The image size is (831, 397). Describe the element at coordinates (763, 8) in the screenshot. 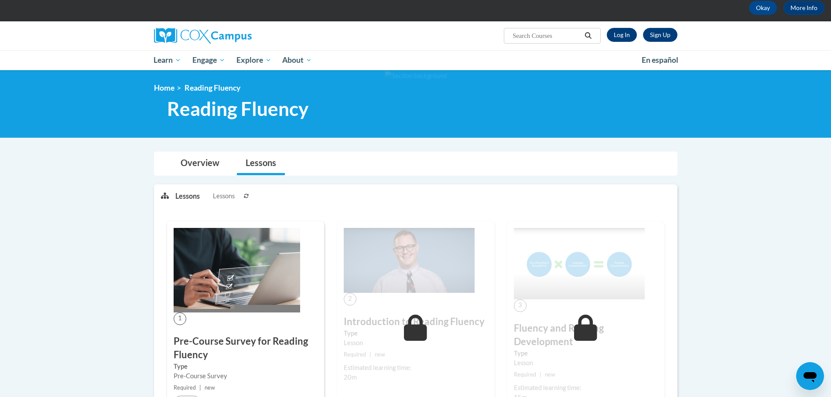

I see `button: Okay` at that location.